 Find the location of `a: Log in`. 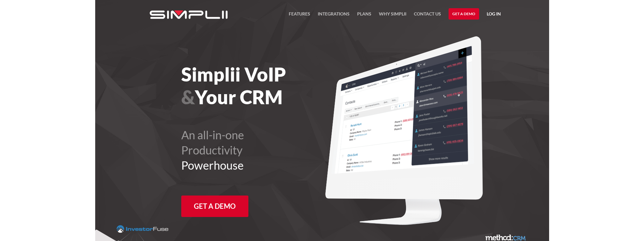

a: Log in is located at coordinates (494, 15).